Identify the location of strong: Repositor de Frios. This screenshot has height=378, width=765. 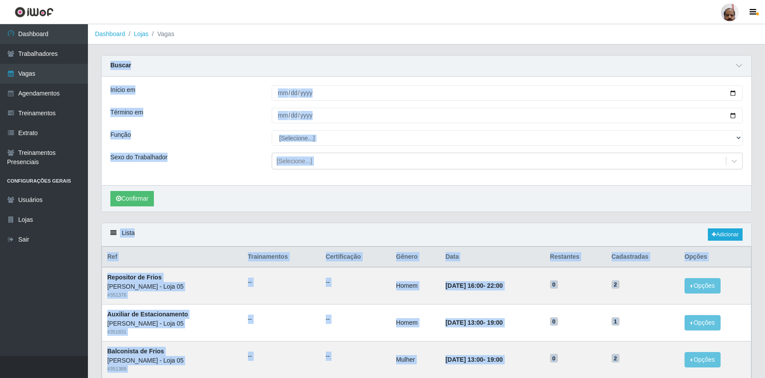
(135, 277).